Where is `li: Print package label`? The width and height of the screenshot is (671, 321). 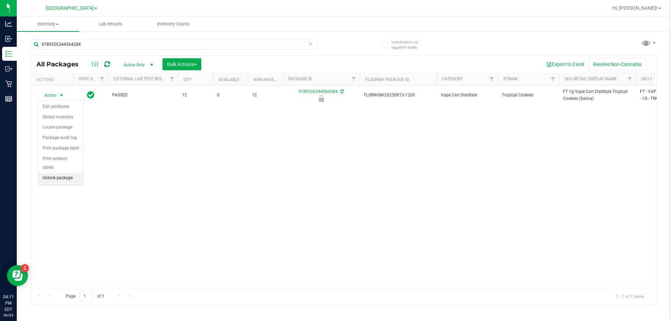 li: Print package label is located at coordinates (61, 149).